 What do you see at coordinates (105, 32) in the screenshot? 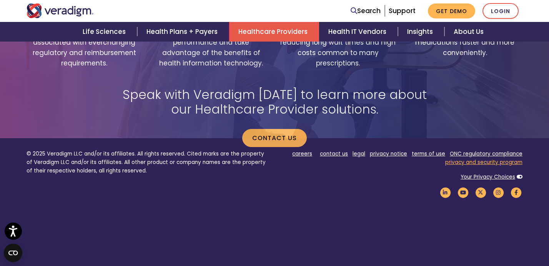
I see `a: Life Sciences` at bounding box center [105, 32].